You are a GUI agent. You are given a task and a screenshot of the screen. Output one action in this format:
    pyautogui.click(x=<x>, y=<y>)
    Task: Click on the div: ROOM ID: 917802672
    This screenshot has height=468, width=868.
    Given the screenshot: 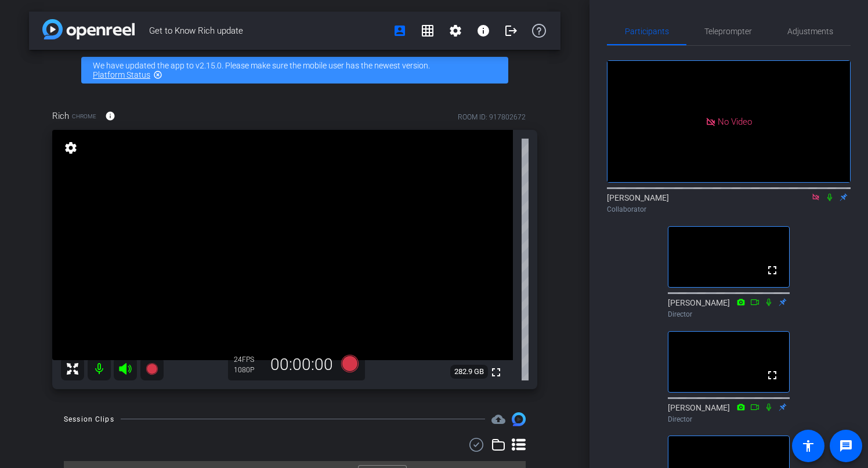 What is the action you would take?
    pyautogui.click(x=491, y=117)
    